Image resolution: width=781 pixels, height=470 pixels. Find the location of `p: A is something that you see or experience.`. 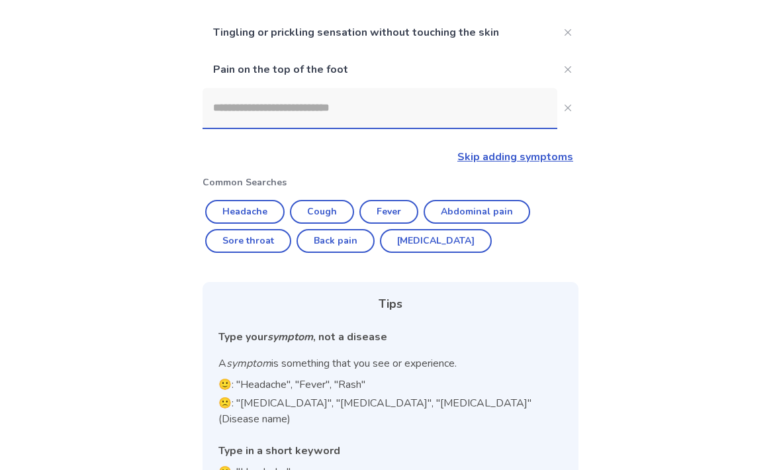

p: A is something that you see or experience. is located at coordinates (390, 363).